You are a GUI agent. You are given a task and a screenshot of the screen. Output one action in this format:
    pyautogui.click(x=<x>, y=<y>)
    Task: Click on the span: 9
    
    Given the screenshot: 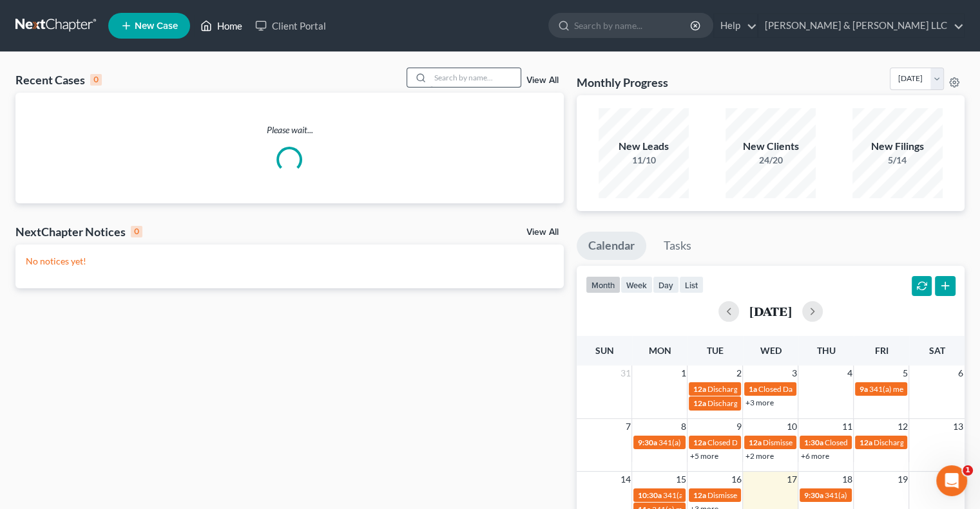 What is the action you would take?
    pyautogui.click(x=738, y=426)
    